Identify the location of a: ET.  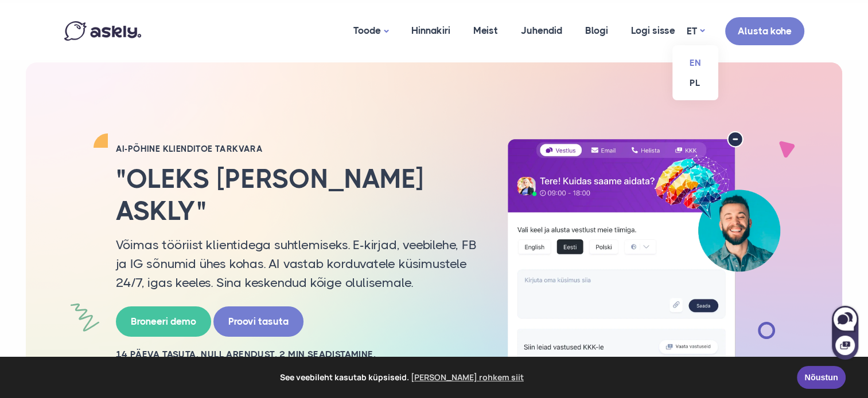
(695, 31).